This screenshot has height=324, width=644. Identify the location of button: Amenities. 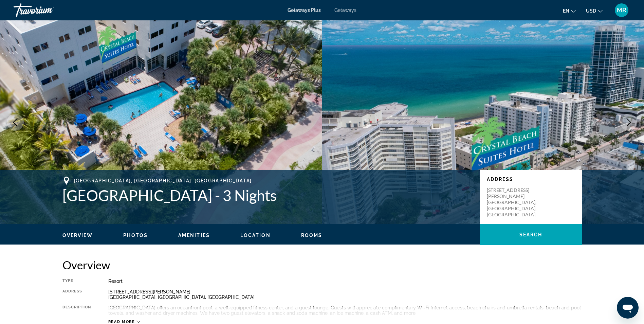
(194, 235).